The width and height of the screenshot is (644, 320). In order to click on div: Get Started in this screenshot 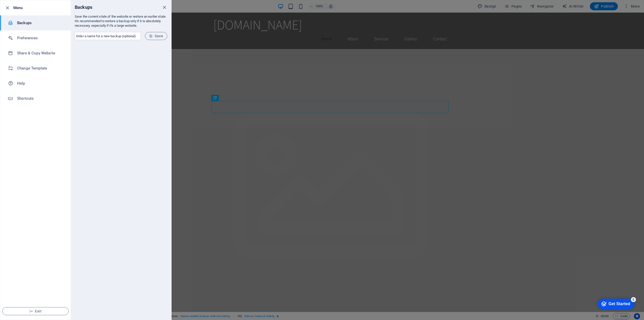, I will do `click(26, 8)`.